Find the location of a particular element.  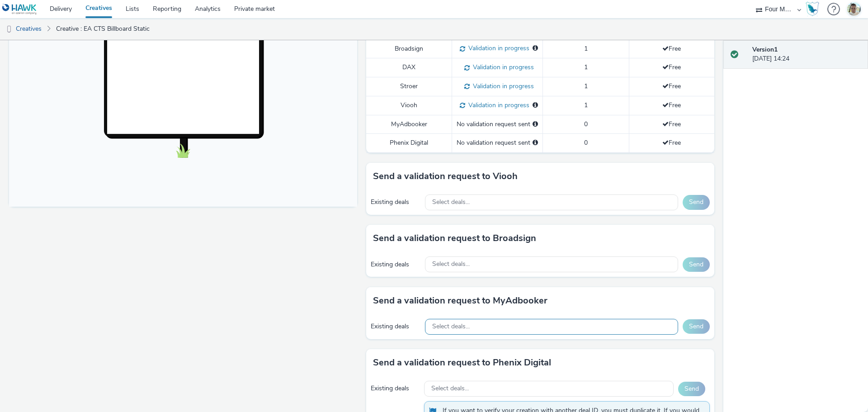

img: Hawk Academy is located at coordinates (813, 9).